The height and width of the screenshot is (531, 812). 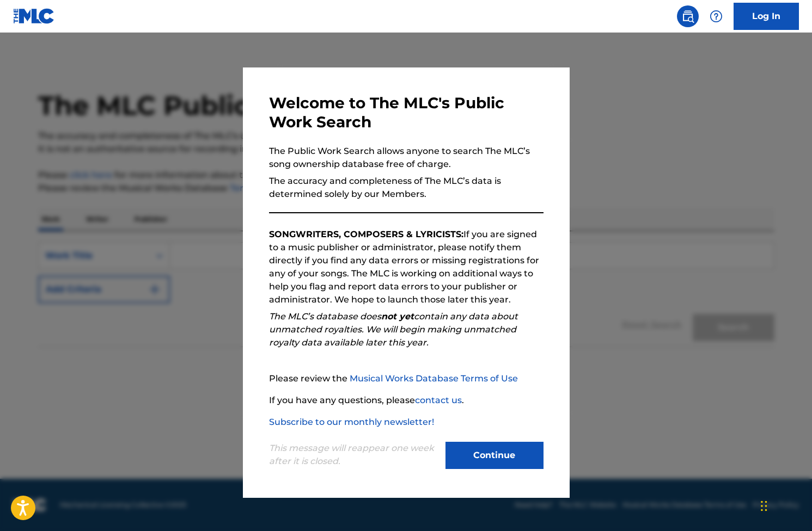 What do you see at coordinates (406, 188) in the screenshot?
I see `p: The accuracy and completeness of The MLC’s data is determined solely by our Members.` at bounding box center [406, 188].